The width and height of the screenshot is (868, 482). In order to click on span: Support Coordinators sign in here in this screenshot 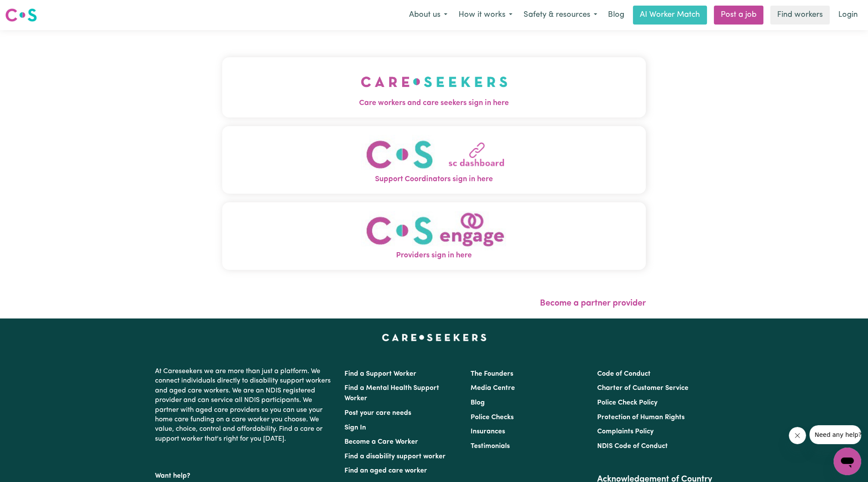, I will do `click(434, 179)`.